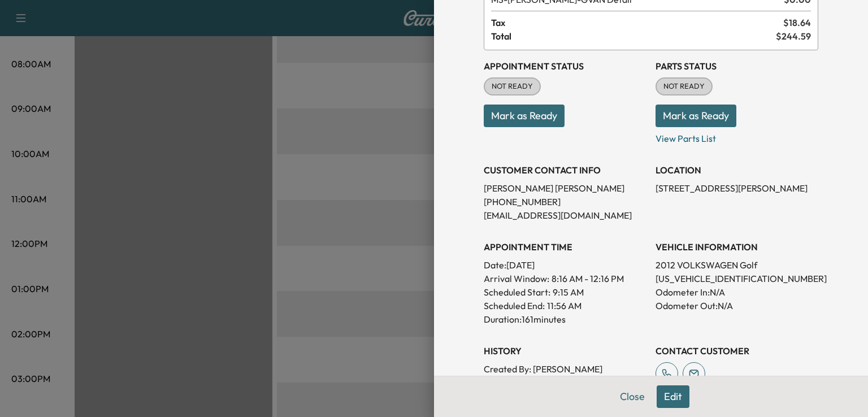 This screenshot has width=868, height=417. What do you see at coordinates (673, 397) in the screenshot?
I see `button: Edit` at bounding box center [673, 397].